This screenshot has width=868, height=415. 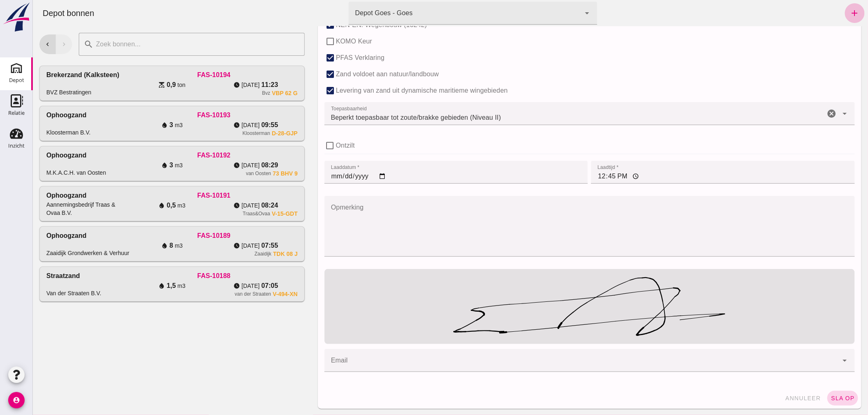 I want to click on div: FAS-10192, so click(x=181, y=156).